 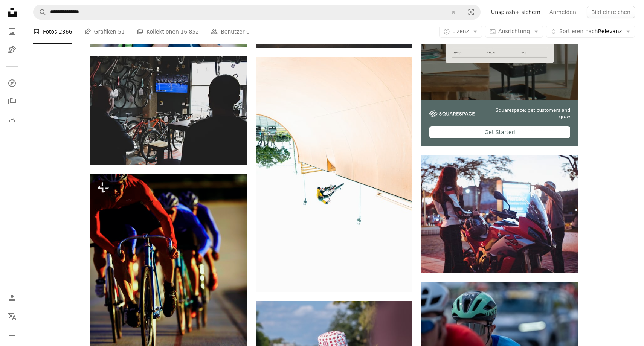 I want to click on a: Benutzer 0, so click(x=230, y=32).